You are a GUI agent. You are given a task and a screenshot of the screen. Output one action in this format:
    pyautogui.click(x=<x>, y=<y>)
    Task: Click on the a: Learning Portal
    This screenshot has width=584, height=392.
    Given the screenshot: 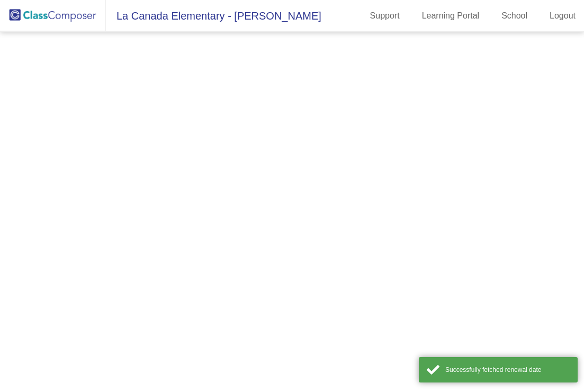 What is the action you would take?
    pyautogui.click(x=450, y=16)
    